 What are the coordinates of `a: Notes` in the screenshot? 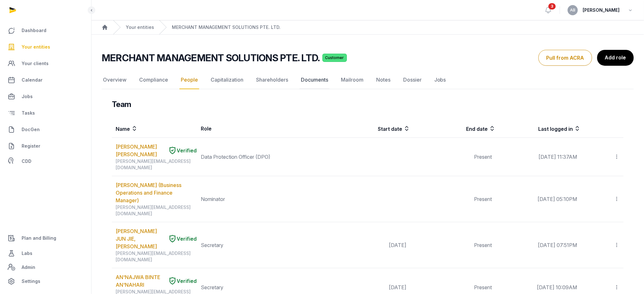 It's located at (383, 80).